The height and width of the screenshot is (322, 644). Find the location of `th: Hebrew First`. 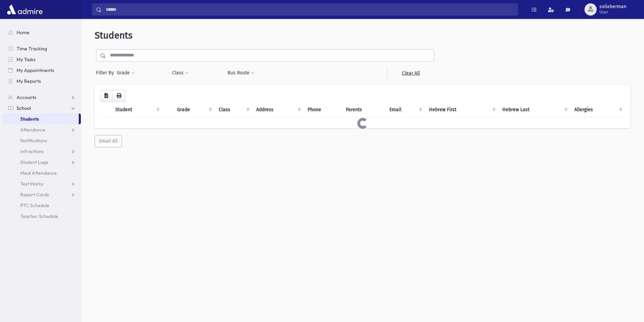

th: Hebrew First is located at coordinates (461, 110).